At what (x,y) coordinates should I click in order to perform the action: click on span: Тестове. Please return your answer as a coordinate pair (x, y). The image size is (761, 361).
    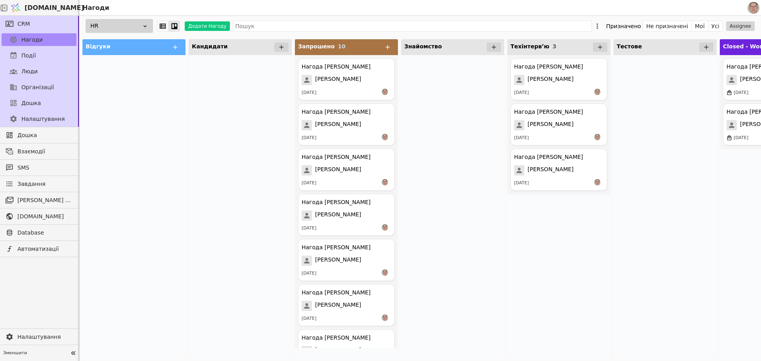
    Looking at the image, I should click on (629, 46).